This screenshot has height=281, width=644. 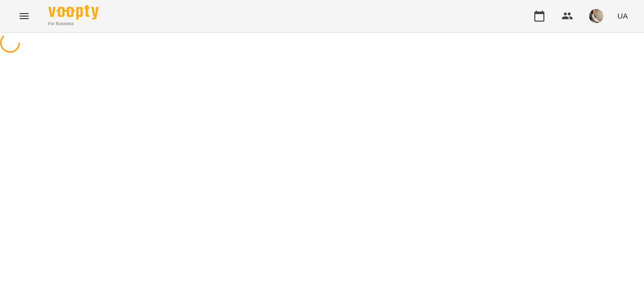 What do you see at coordinates (622, 16) in the screenshot?
I see `span: UA` at bounding box center [622, 16].